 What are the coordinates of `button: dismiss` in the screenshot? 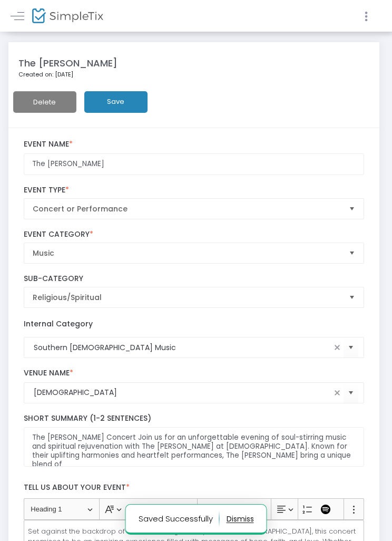 It's located at (240, 518).